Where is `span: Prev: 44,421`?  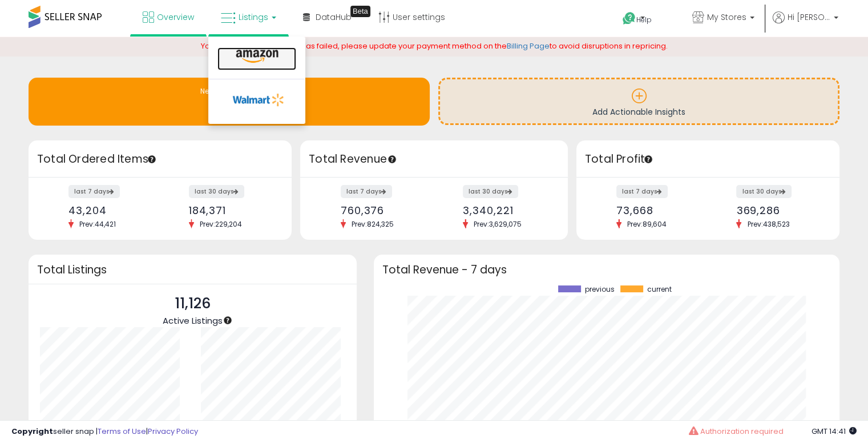
span: Prev: 44,421 is located at coordinates (97, 224).